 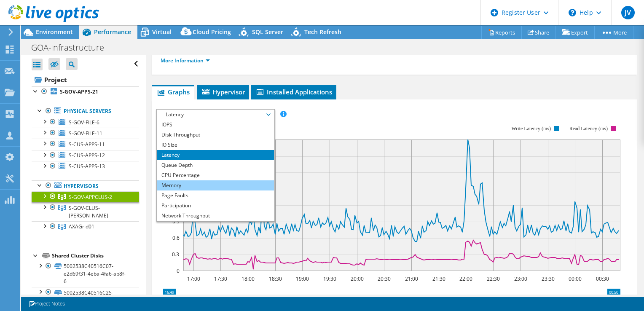 What do you see at coordinates (547, 279) in the screenshot?
I see `text: 23:30` at bounding box center [547, 279].